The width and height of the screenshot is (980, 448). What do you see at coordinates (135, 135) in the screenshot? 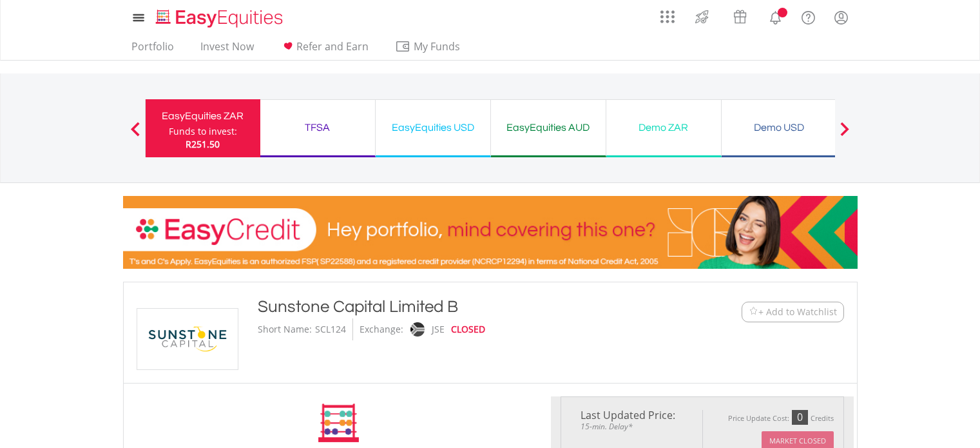
I see `button: Previous` at bounding box center [135, 135].